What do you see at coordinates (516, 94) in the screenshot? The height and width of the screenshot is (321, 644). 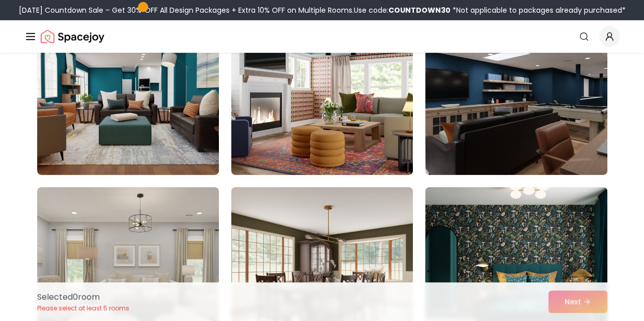 I see `img: Room room-60` at bounding box center [516, 94].